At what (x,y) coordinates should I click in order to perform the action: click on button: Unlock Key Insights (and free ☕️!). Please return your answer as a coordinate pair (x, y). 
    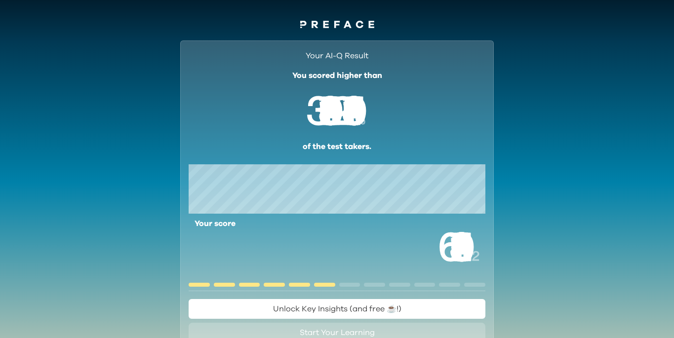
    Looking at the image, I should click on (337, 309).